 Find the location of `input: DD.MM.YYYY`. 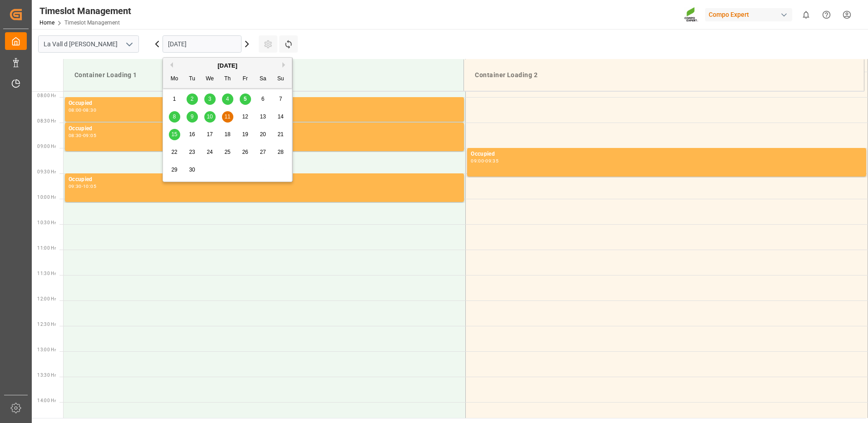

input: DD.MM.YYYY is located at coordinates (202, 44).